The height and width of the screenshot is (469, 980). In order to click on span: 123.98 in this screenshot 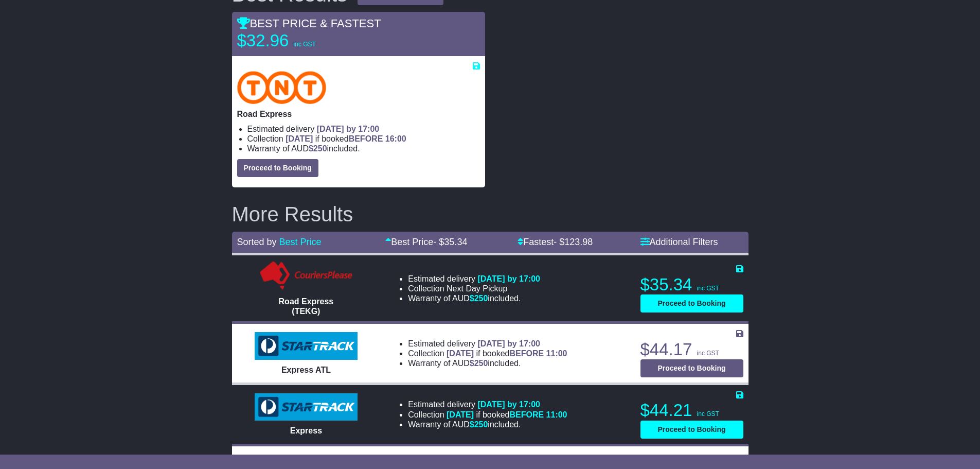, I will do `click(578, 241)`.